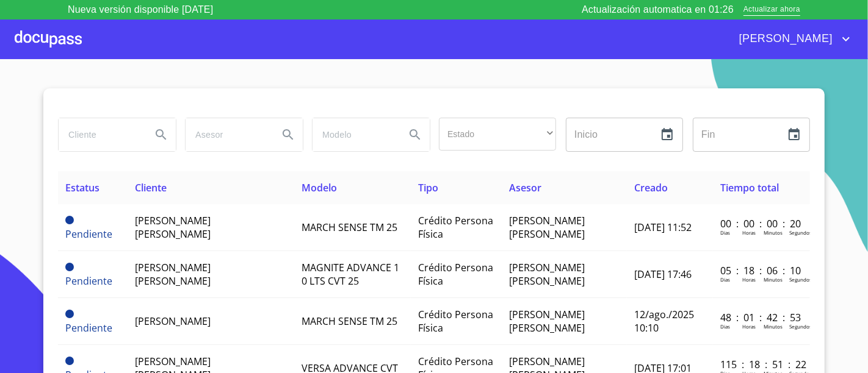 The width and height of the screenshot is (868, 373). Describe the element at coordinates (657, 9) in the screenshot. I see `p: Actualización automatica en 01:26` at that location.